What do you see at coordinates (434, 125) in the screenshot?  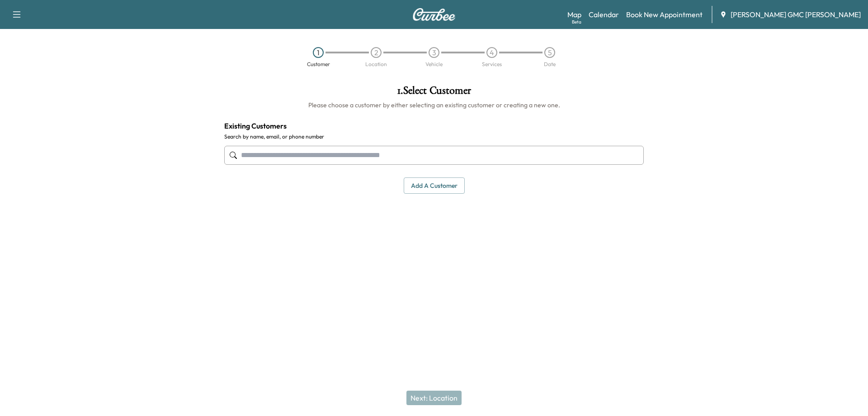 I see `h4: Existing Customers` at bounding box center [434, 125].